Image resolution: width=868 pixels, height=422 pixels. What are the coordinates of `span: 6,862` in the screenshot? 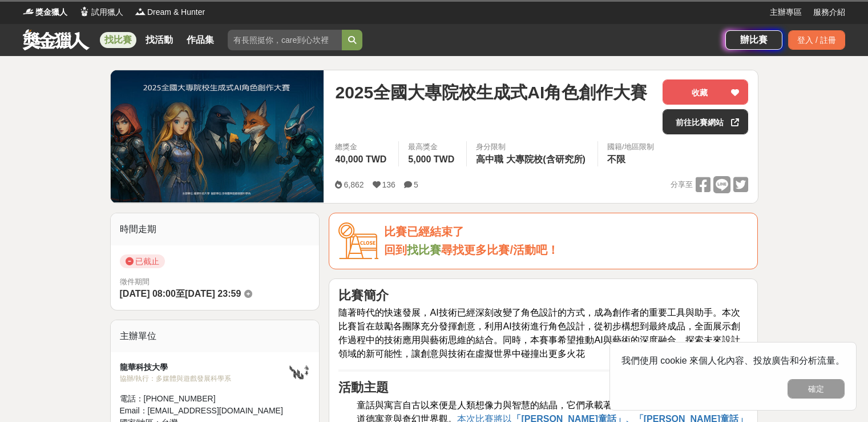 It's located at (353, 184).